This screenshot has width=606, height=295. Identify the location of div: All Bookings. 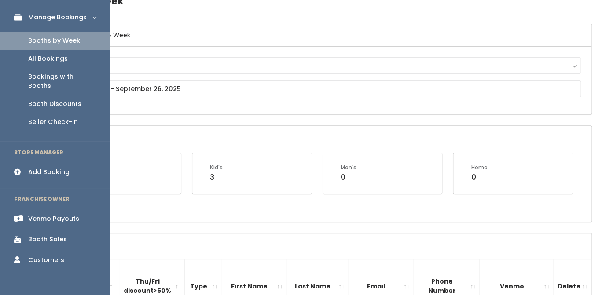
(48, 58).